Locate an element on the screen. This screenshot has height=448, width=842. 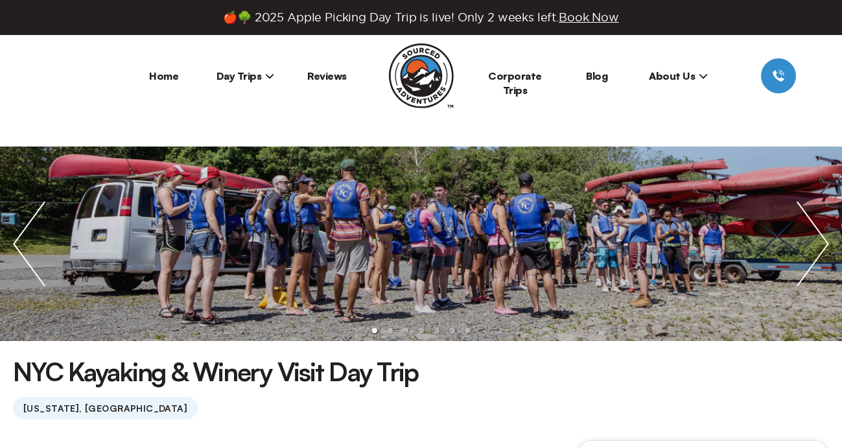
li: slide item 5 is located at coordinates (437, 331).